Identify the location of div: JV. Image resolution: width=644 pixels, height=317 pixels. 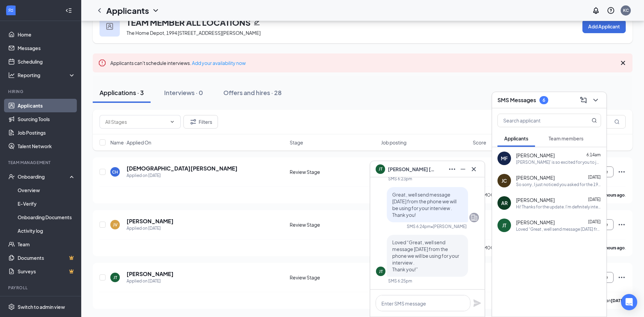
(115, 224).